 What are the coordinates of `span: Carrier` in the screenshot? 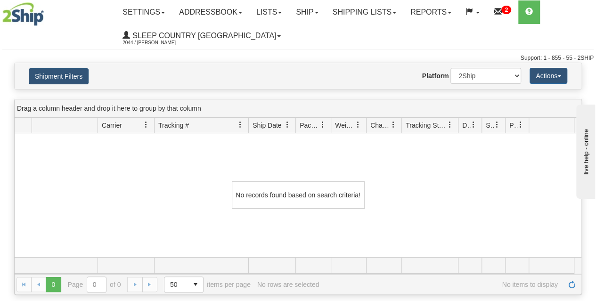 It's located at (112, 125).